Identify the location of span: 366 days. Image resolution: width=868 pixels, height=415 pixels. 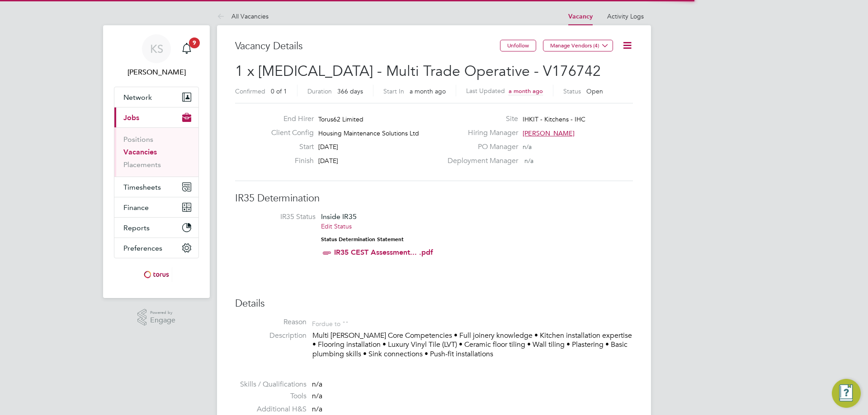
(350, 91).